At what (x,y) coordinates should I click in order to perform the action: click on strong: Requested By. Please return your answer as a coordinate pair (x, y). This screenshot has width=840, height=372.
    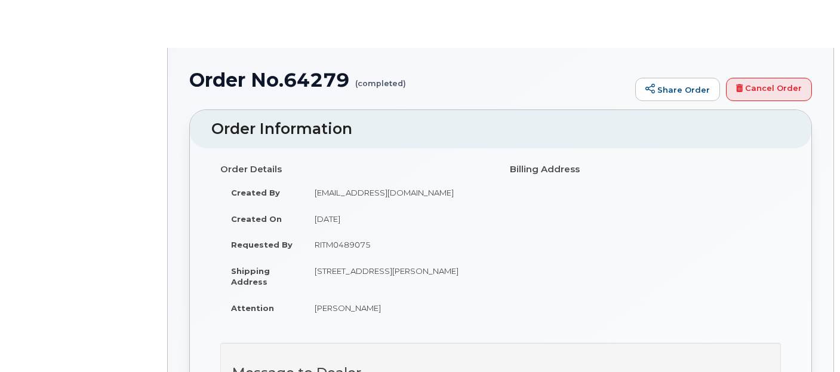
    Looking at the image, I should click on (262, 244).